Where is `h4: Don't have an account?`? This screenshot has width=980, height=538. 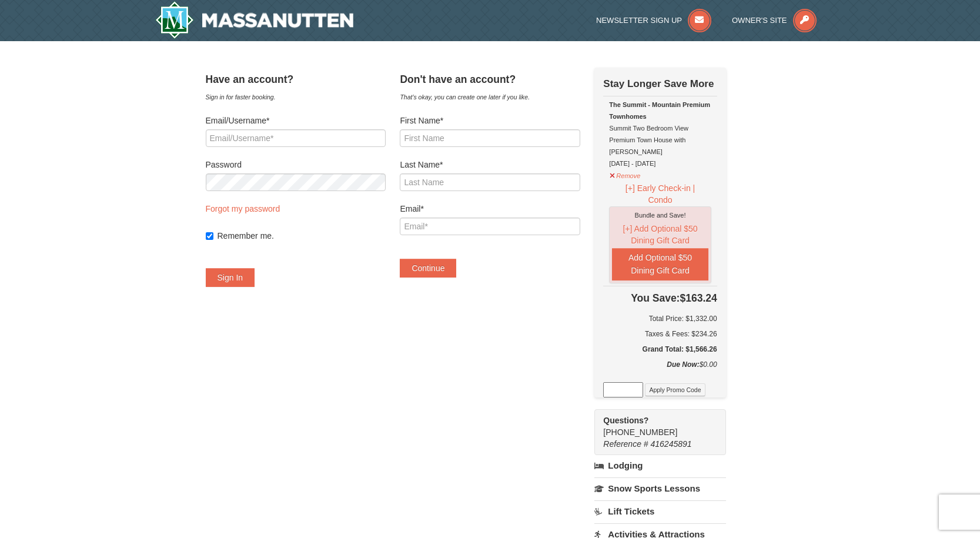
h4: Don't have an account? is located at coordinates (490, 80).